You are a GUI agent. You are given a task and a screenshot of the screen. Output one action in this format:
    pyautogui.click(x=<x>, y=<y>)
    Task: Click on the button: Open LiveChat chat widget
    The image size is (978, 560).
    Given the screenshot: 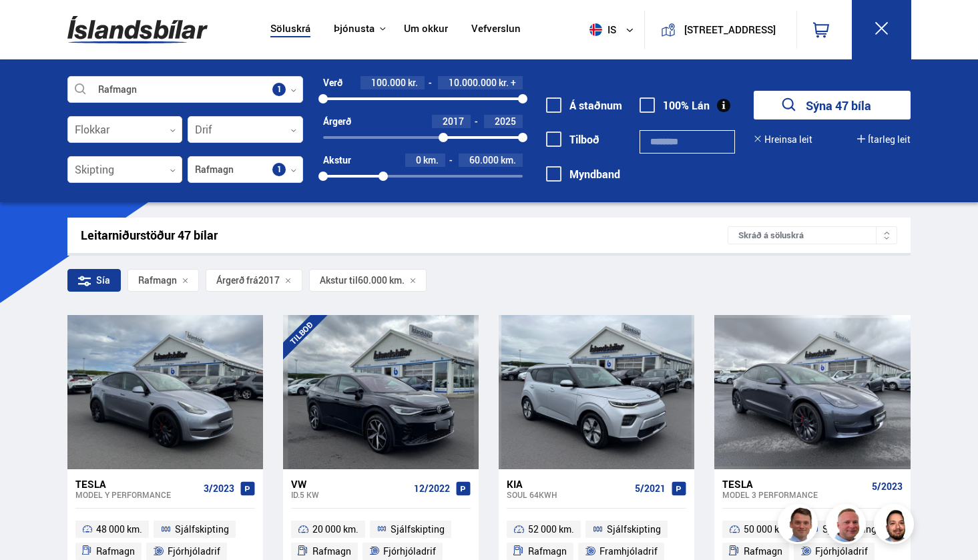 What is the action you would take?
    pyautogui.click(x=30, y=26)
    